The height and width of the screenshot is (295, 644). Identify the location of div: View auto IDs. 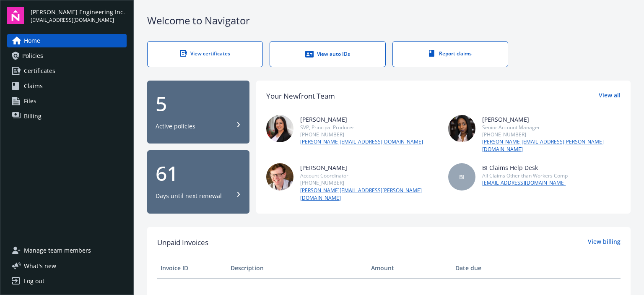
(328, 54).